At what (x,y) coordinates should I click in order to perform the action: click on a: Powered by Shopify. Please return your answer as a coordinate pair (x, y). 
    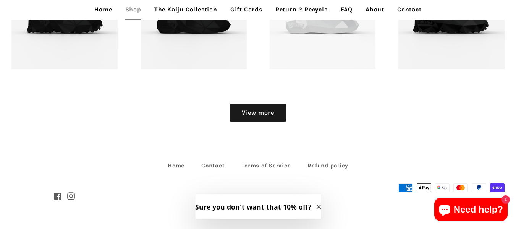
    Looking at the image, I should click on (290, 196).